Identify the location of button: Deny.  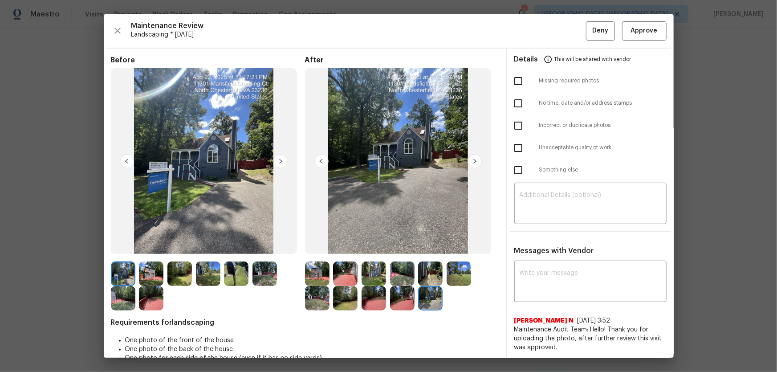
(600, 31).